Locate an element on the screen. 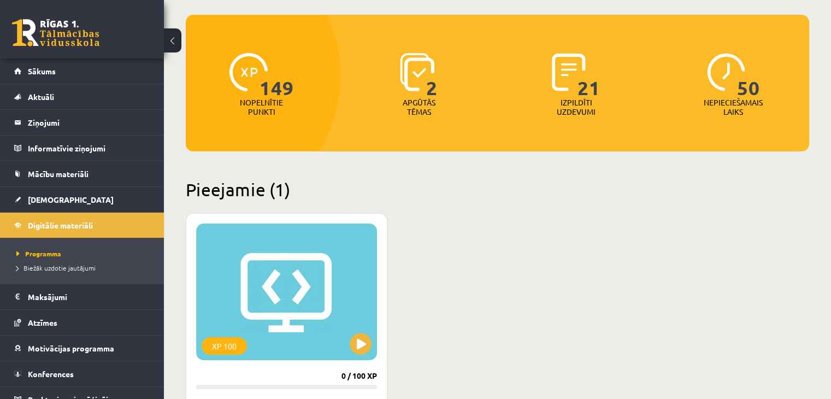  p: Nopelnītie punkti is located at coordinates (261, 107).